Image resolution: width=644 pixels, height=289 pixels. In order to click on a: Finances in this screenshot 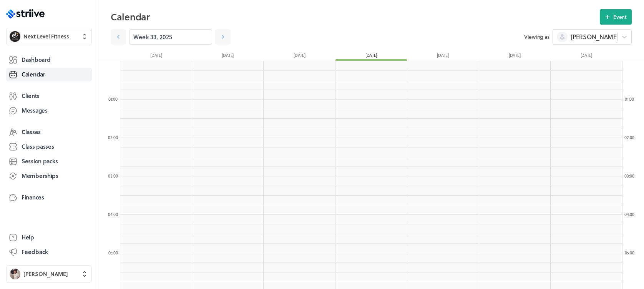, I will do `click(49, 197)`.